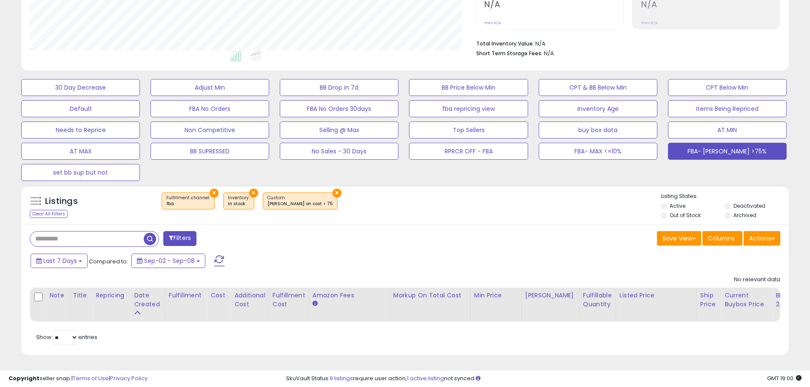 The width and height of the screenshot is (810, 387). Describe the element at coordinates (468, 151) in the screenshot. I see `button: RPRCR OFF - FBA` at that location.